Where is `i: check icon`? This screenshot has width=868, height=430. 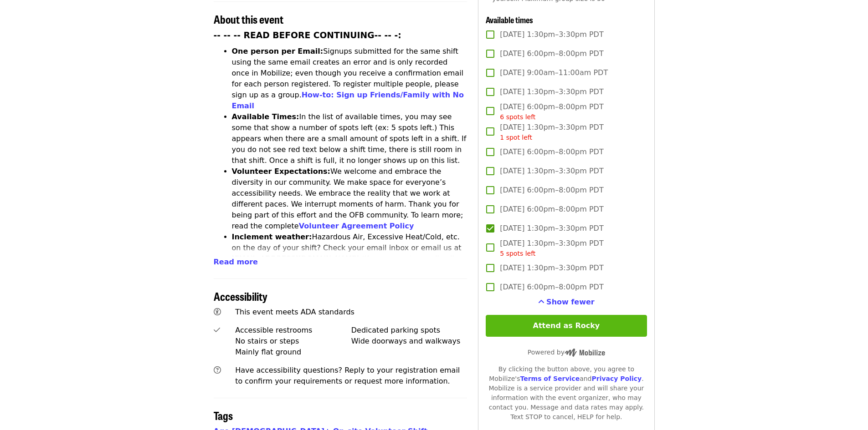 i: check icon is located at coordinates (217, 330).